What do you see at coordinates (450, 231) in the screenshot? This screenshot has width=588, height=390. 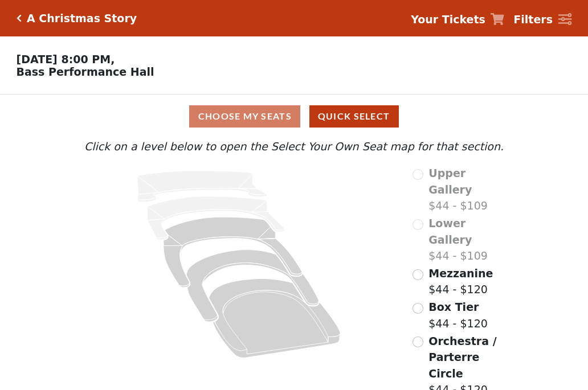 I see `span: Lower Gallery` at bounding box center [450, 231].